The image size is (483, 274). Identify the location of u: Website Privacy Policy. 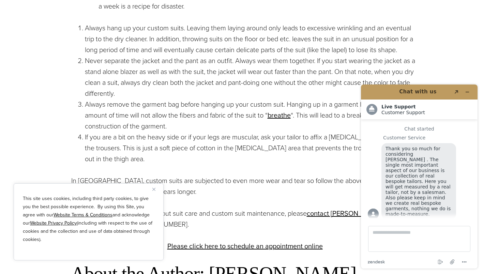
(53, 223).